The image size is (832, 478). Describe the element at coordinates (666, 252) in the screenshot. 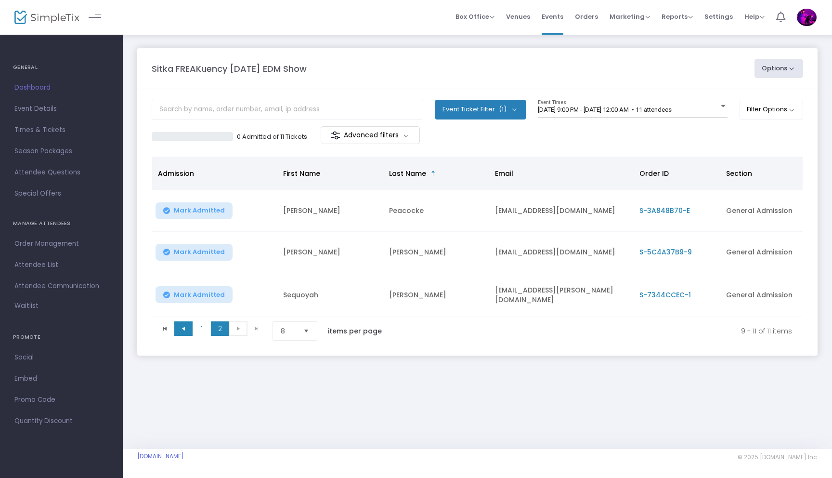

I see `span: S-5C4A37B9-9` at that location.